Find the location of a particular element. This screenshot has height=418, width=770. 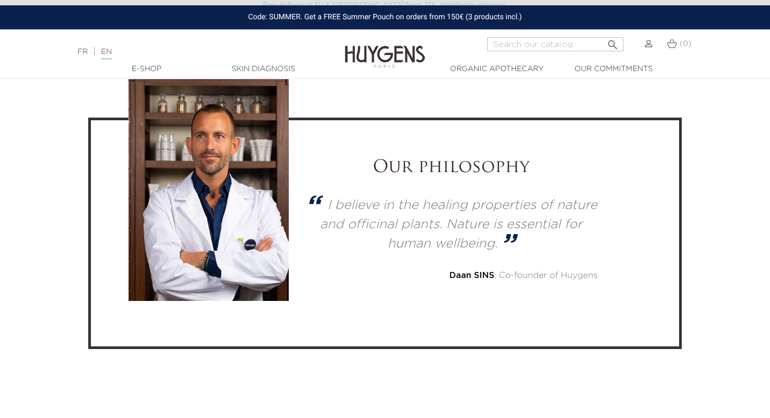

p: I believe in the healing properties of nature and officinal plants. Nature is essential for human... is located at coordinates (459, 225).